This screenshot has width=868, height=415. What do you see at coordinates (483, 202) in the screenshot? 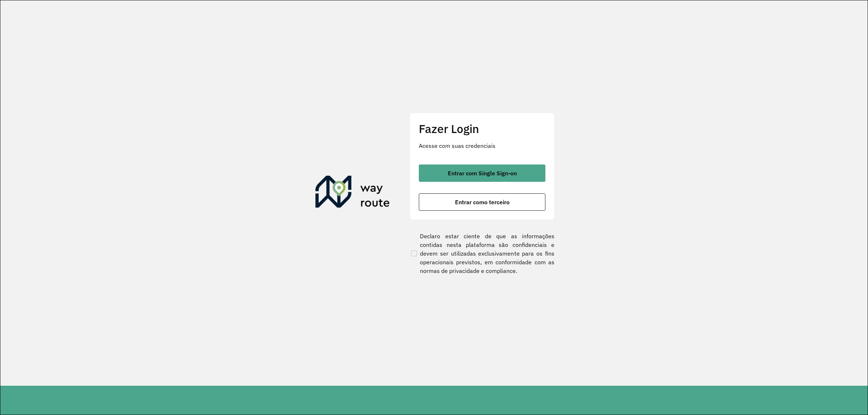
I see `span: Entrar como terceiro` at bounding box center [483, 202].